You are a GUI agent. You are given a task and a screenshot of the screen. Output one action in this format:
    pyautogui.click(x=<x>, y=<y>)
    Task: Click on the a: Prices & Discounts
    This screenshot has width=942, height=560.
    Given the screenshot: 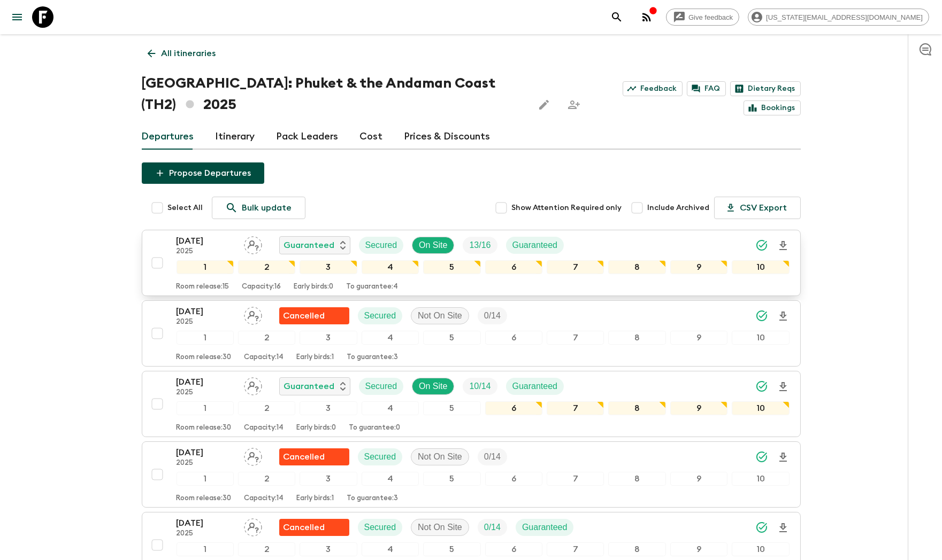 What is the action you would take?
    pyautogui.click(x=448, y=137)
    